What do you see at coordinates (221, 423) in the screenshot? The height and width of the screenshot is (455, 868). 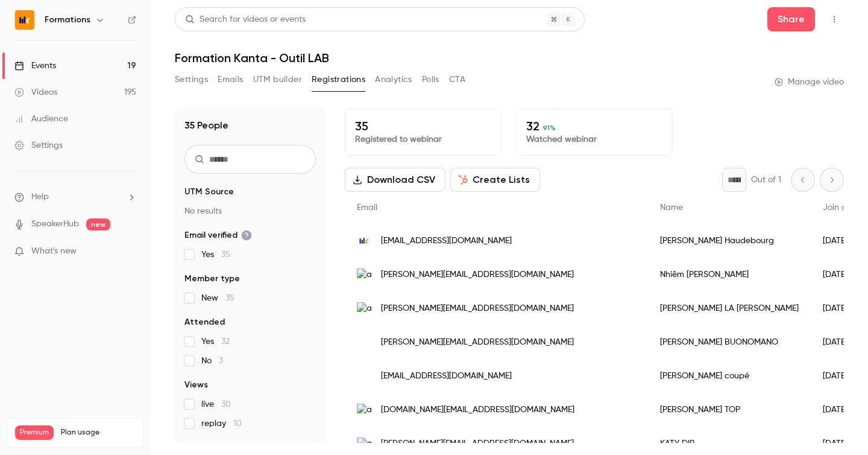 I see `span: replay` at bounding box center [221, 423].